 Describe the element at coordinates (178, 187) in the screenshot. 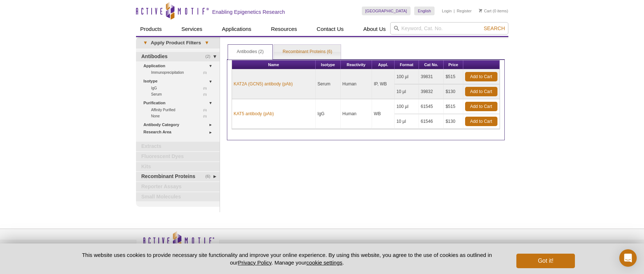

I see `a: Reporter Assays` at that location.